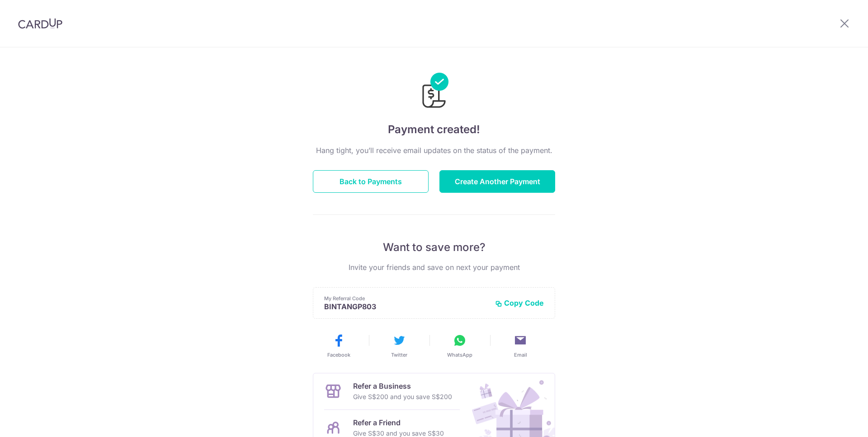 The width and height of the screenshot is (868, 437). What do you see at coordinates (41, 24) in the screenshot?
I see `img: CardUp` at bounding box center [41, 24].